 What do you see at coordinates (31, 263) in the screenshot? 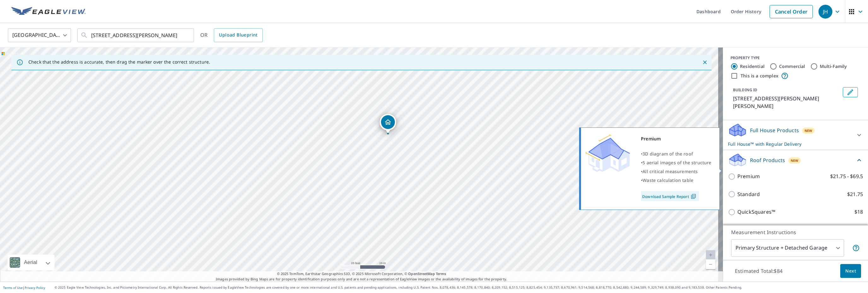
I see `div: Aerial` at bounding box center [31, 263].